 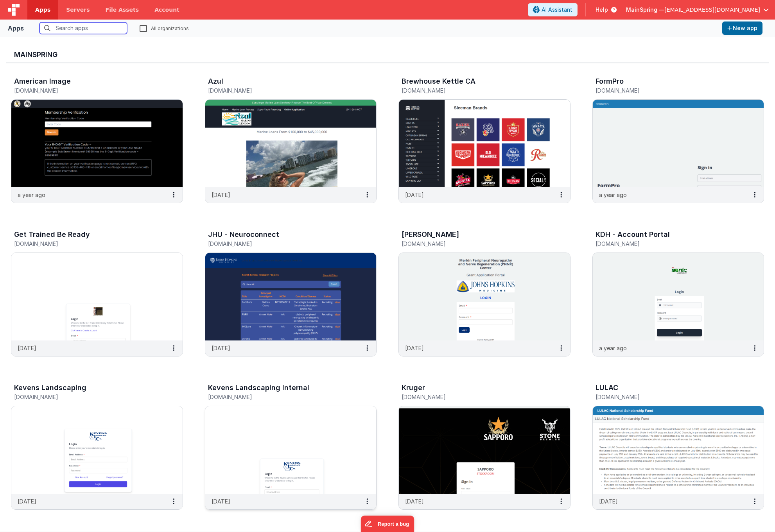 What do you see at coordinates (42, 81) in the screenshot?
I see `h3: American Image` at bounding box center [42, 81].